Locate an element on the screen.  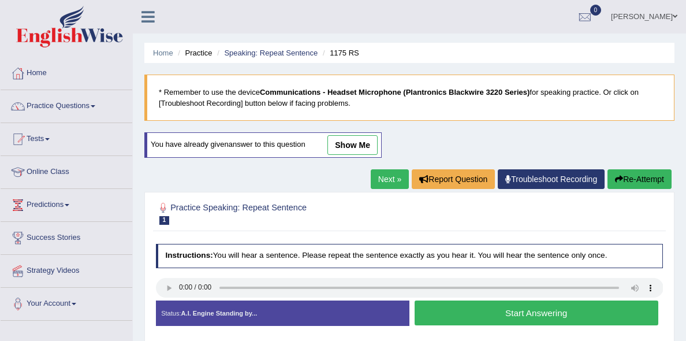
div: You have already given answer to this question is located at coordinates (263, 145).